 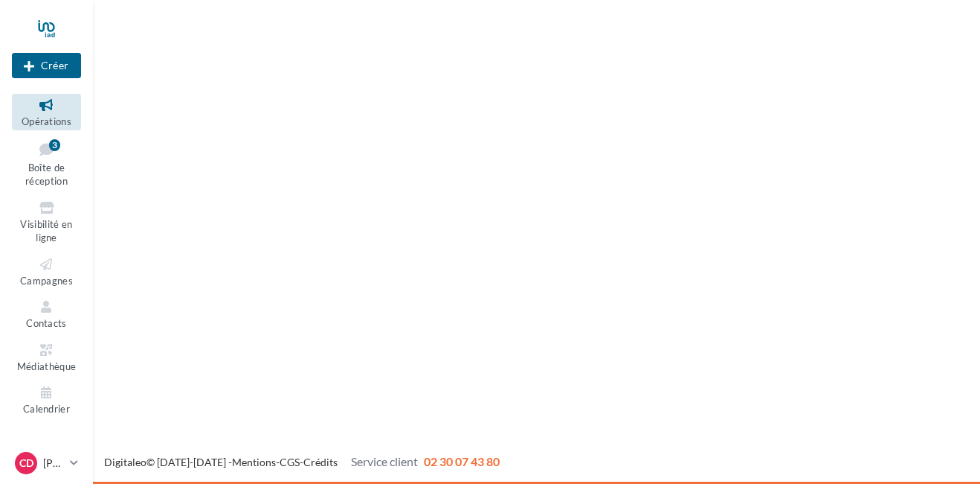 What do you see at coordinates (47, 366) in the screenshot?
I see `span: Médiathèque` at bounding box center [47, 366].